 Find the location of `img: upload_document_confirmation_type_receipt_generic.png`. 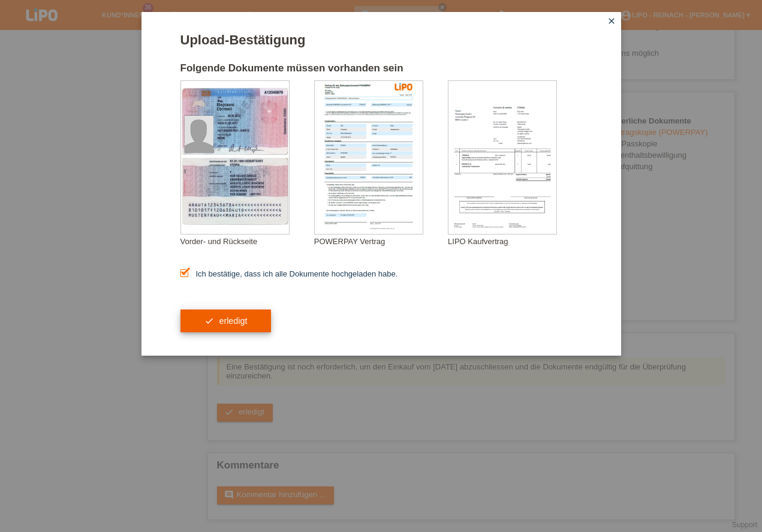

img: upload_document_confirmation_type_receipt_generic.png is located at coordinates (502, 157).